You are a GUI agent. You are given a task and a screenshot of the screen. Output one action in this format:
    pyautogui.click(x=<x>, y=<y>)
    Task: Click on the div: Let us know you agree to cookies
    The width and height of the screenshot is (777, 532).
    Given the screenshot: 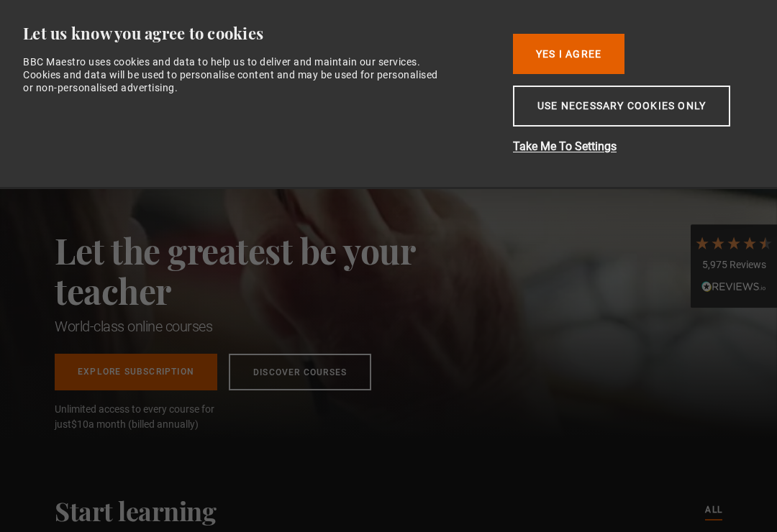 What is the action you would take?
    pyautogui.click(x=257, y=33)
    